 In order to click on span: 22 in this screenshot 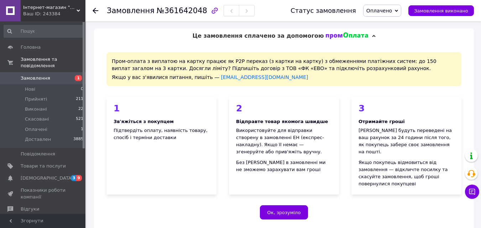, I will do `click(81, 109)`.